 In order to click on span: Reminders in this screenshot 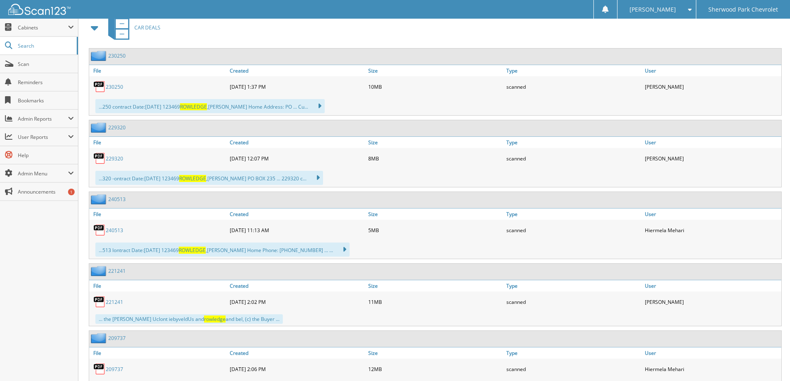, I will do `click(46, 82)`.